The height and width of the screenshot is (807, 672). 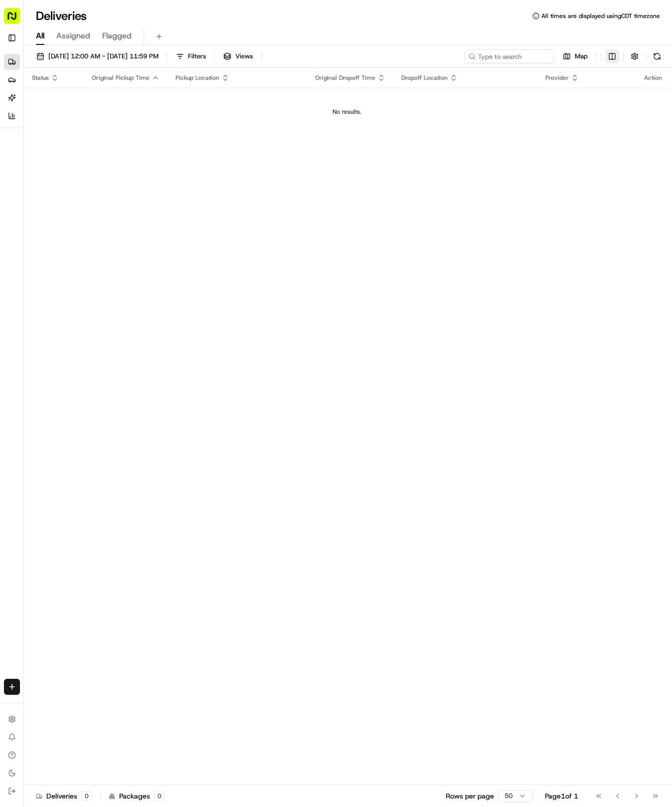 What do you see at coordinates (470, 796) in the screenshot?
I see `p: Rows per page` at bounding box center [470, 796].